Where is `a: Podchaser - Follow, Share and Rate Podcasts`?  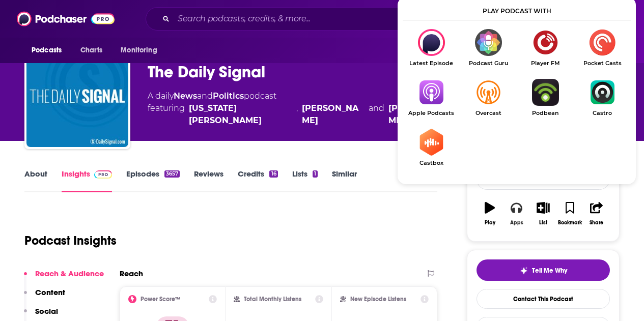 a: Podchaser - Follow, Share and Rate Podcasts is located at coordinates (66, 19).